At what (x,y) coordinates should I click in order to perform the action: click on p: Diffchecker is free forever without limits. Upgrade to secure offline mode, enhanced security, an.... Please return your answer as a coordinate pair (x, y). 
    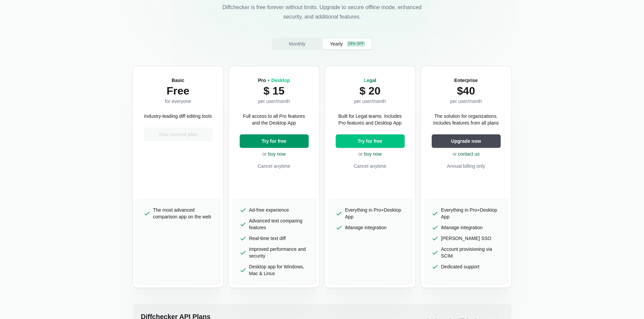
    Looking at the image, I should click on (322, 12).